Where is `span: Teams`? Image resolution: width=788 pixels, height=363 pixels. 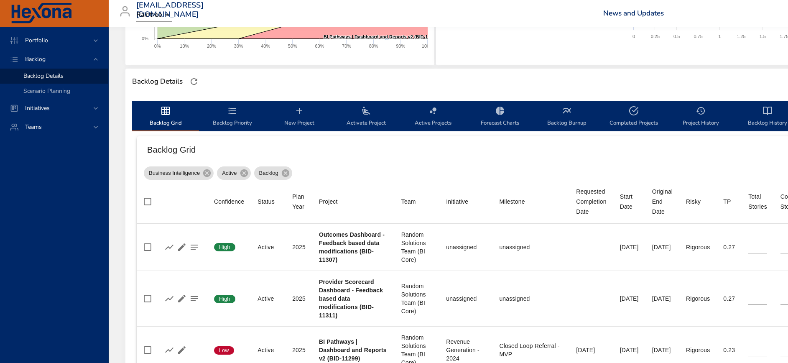
span: Teams is located at coordinates (33, 127).